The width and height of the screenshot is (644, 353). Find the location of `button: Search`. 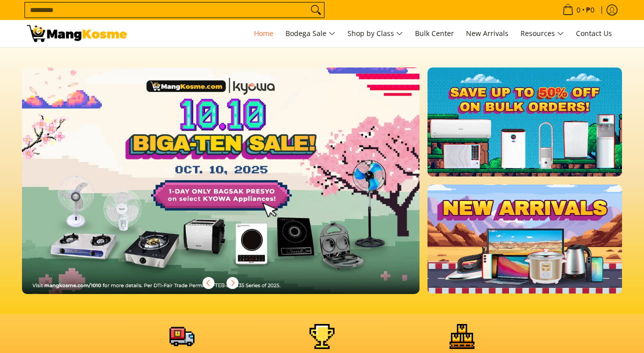

button: Search is located at coordinates (316, 10).